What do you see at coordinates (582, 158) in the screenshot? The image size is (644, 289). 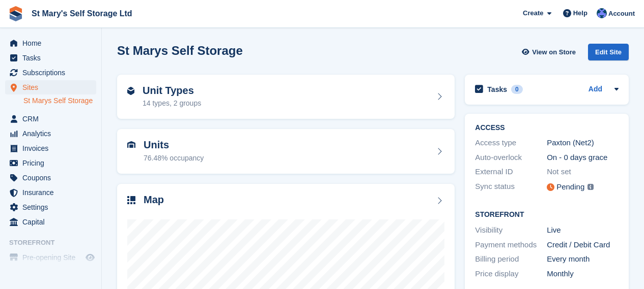 I see `div: On - 0 days grace` at bounding box center [582, 158].